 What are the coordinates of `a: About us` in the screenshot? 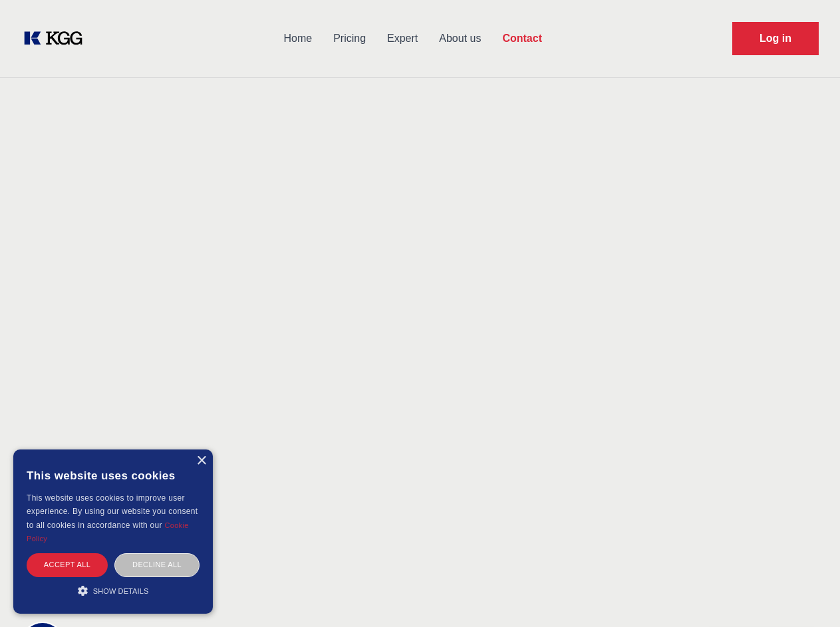 It's located at (459, 38).